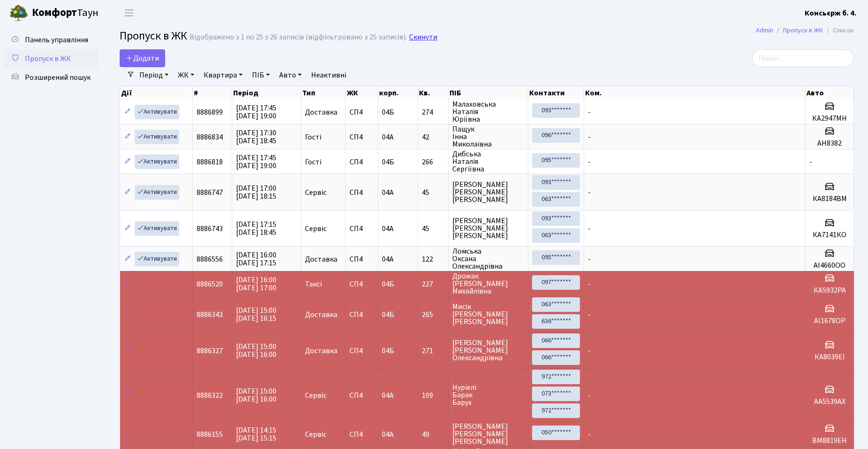  Describe the element at coordinates (329, 75) in the screenshot. I see `a: Неактивні` at that location.